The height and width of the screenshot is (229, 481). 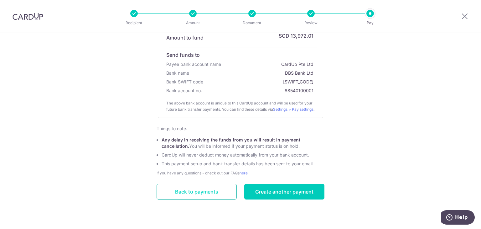 What do you see at coordinates (284, 191) in the screenshot?
I see `a: Create another payment` at bounding box center [284, 191].